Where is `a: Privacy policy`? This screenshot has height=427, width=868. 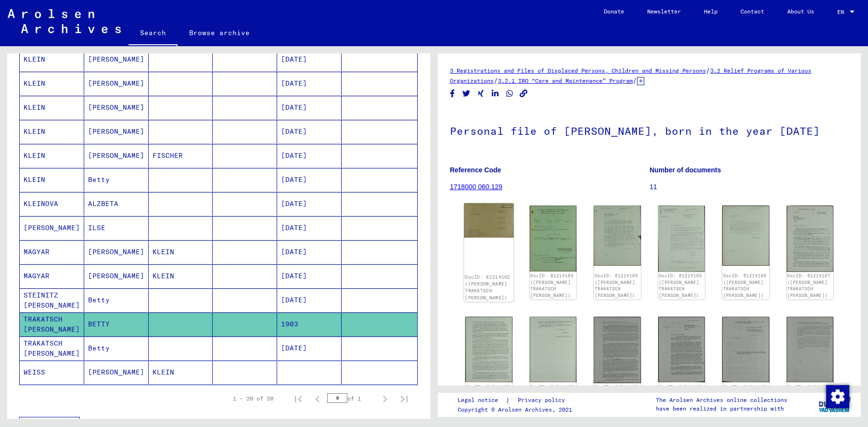
a: Privacy policy is located at coordinates (543, 400).